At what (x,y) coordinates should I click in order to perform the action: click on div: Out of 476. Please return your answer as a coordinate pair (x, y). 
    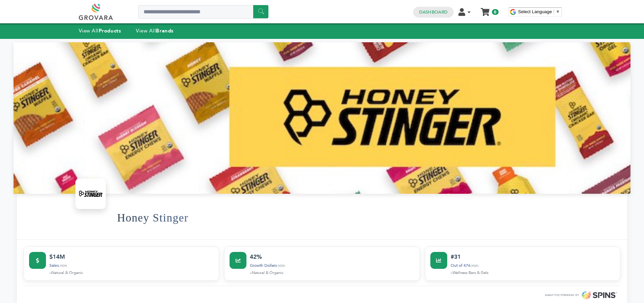
    Looking at the image, I should click on (533, 265).